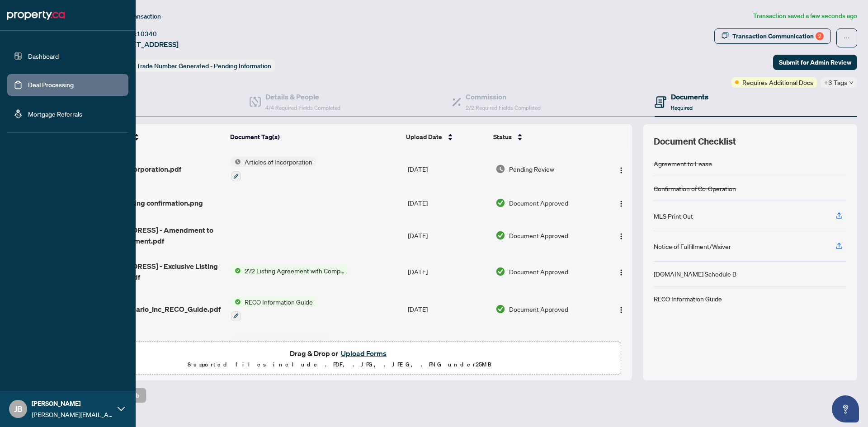 The image size is (868, 427). I want to click on div: 2, so click(820, 36).